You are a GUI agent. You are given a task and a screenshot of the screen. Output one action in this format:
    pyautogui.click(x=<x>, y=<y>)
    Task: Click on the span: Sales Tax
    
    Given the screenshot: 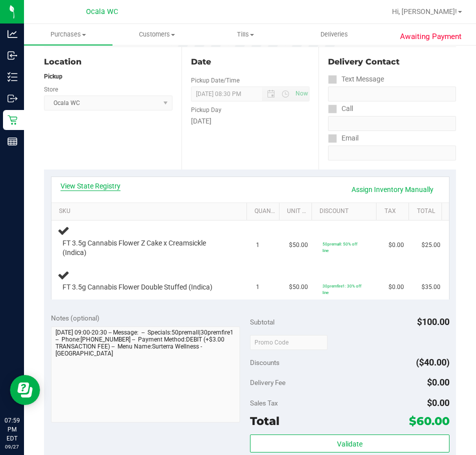 What is the action you would take?
    pyautogui.click(x=264, y=403)
    